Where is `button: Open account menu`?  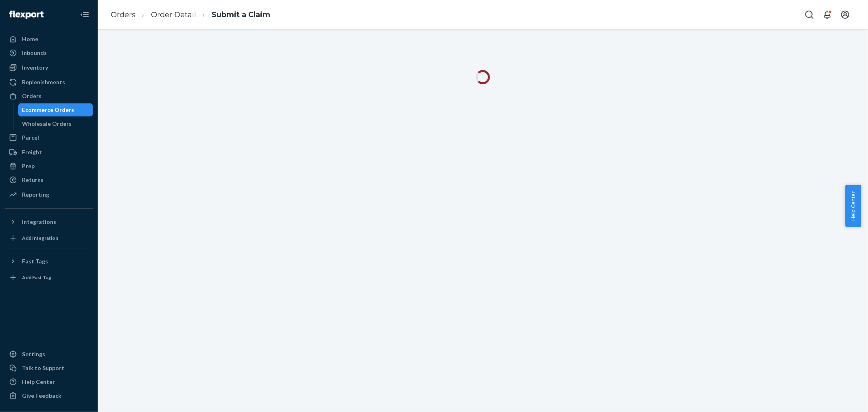
button: Open account menu is located at coordinates (845, 14).